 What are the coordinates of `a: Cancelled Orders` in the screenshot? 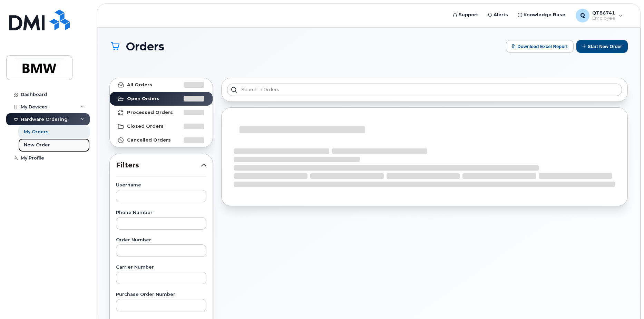 It's located at (161, 140).